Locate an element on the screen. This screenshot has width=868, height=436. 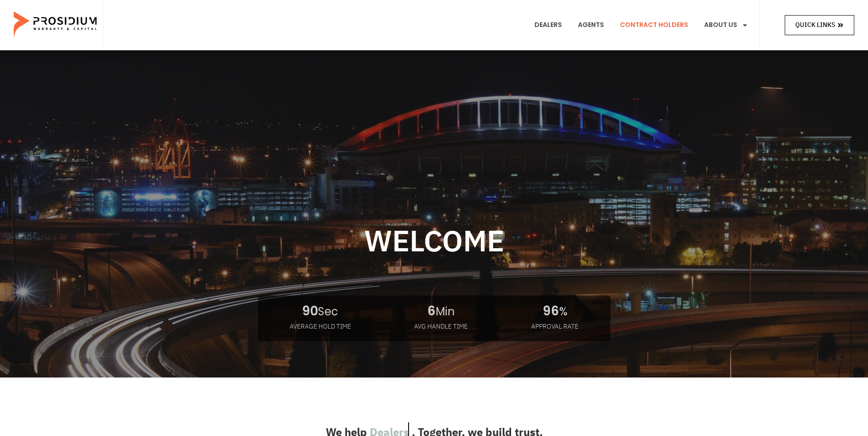
span: Quick Links is located at coordinates (815, 25).